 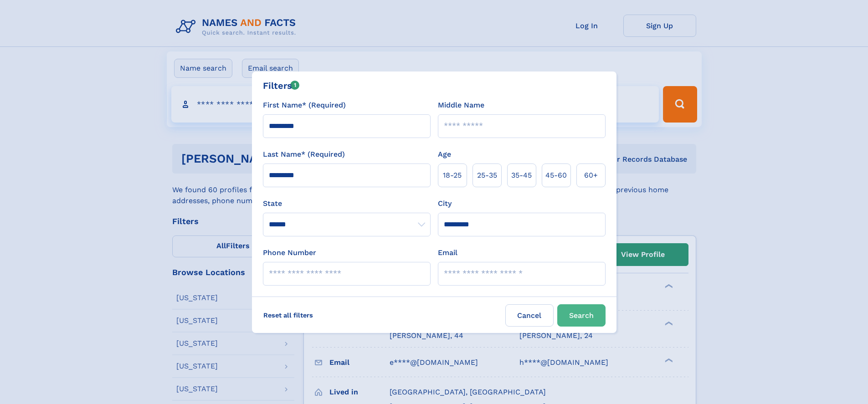 What do you see at coordinates (530, 315) in the screenshot?
I see `label: Cancel` at bounding box center [530, 315].